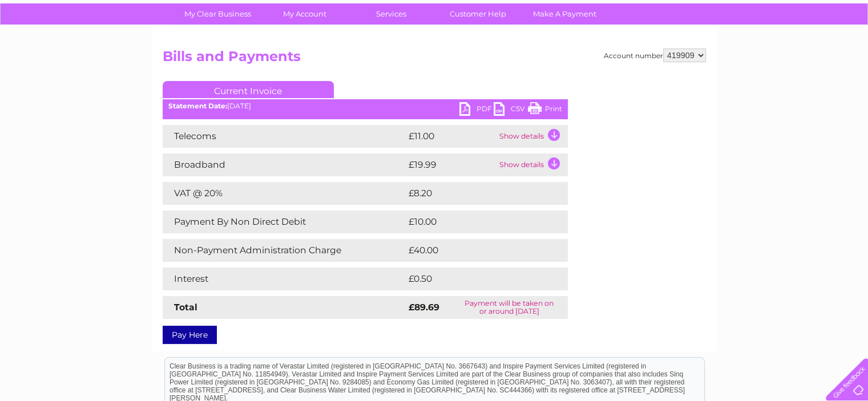  I want to click on a: Energy, so click(708, 53).